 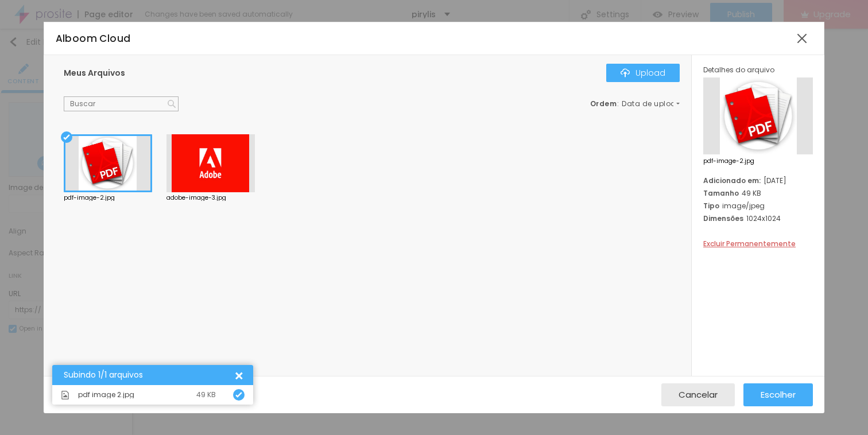 What do you see at coordinates (749, 243) in the screenshot?
I see `span: Excluir Permanentemente` at bounding box center [749, 243].